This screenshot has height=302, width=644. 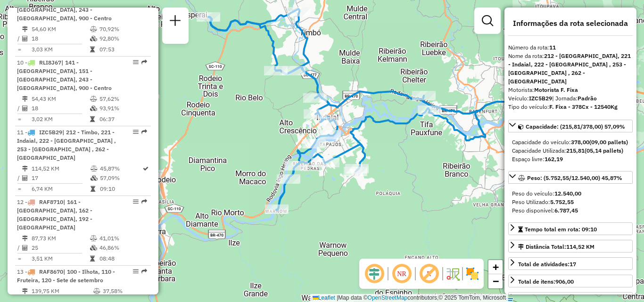 I want to click on div: Capacidade Utilizada:, so click(x=570, y=151).